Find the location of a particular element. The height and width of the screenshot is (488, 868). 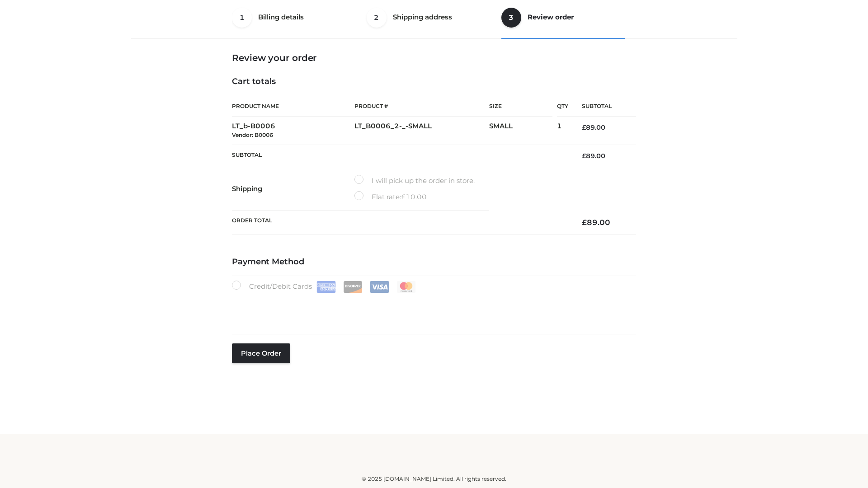

h4: Cart totals is located at coordinates (434, 81).